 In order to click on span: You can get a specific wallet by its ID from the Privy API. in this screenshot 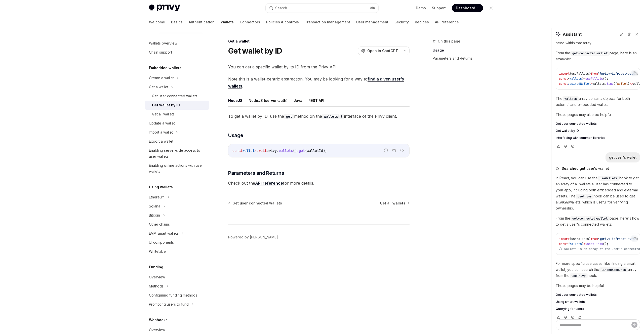, I will do `click(319, 67)`.